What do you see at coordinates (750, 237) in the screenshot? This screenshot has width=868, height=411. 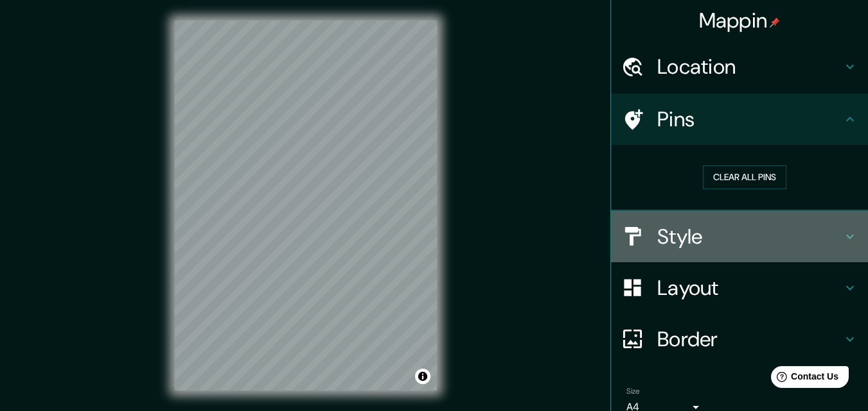 I see `h4: Style` at bounding box center [750, 237].